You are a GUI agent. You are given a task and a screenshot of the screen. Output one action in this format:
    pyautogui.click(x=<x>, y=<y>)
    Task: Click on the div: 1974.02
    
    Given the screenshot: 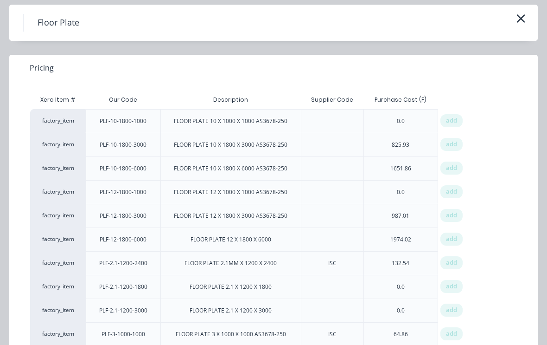 What is the action you would take?
    pyautogui.click(x=401, y=239)
    